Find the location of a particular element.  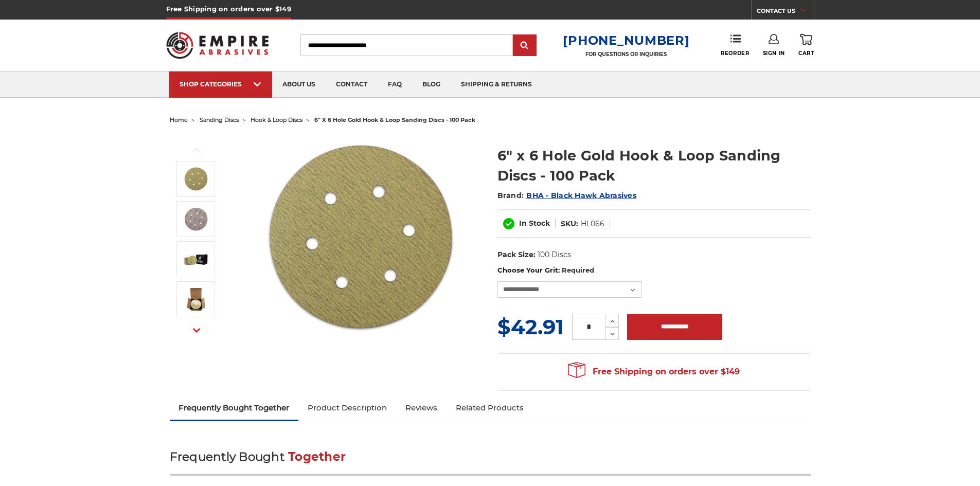

a: CONTACT US is located at coordinates (785, 13).